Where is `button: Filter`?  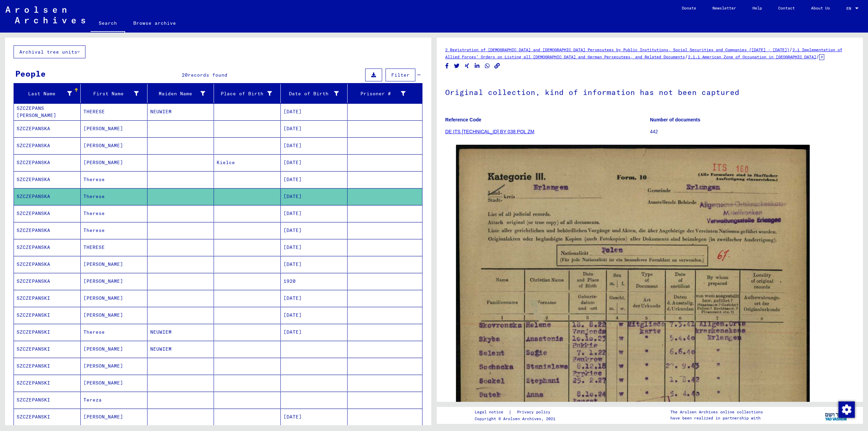
button: Filter is located at coordinates (400, 75).